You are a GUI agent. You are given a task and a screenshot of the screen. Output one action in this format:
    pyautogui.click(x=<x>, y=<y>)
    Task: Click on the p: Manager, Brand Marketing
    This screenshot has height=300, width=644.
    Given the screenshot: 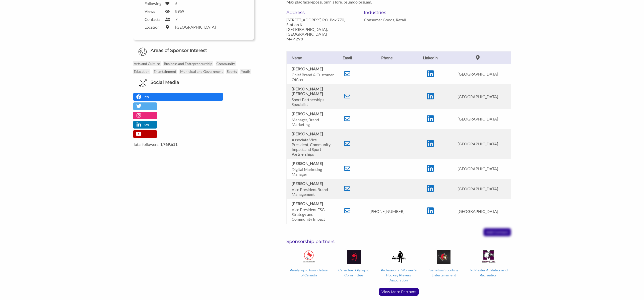 What is the action you would take?
    pyautogui.click(x=313, y=122)
    